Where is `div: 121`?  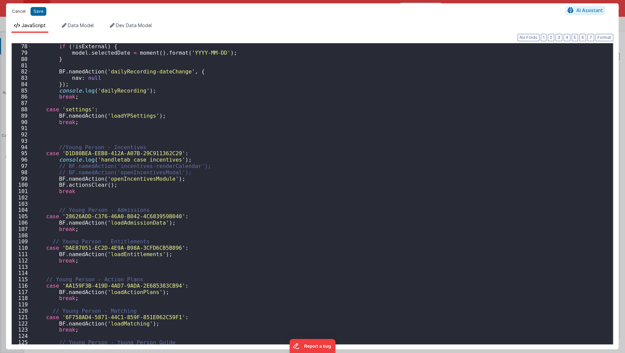
div: 121 is located at coordinates (22, 317).